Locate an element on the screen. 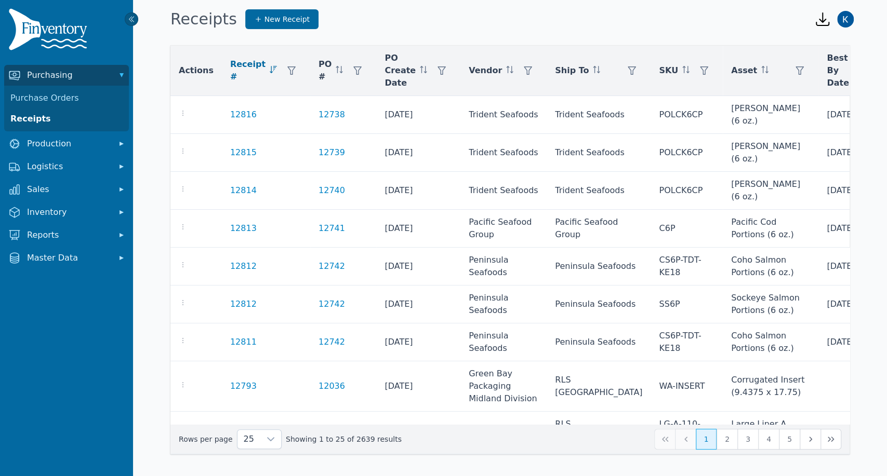  a: Receipts is located at coordinates (66, 119).